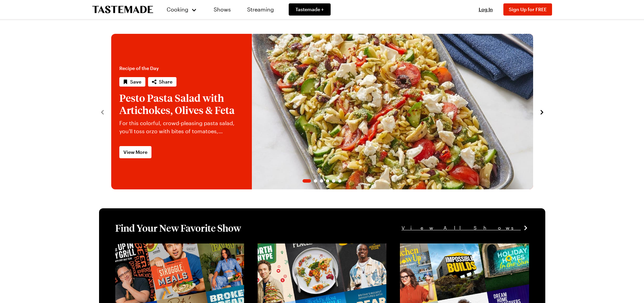 The image size is (644, 303). What do you see at coordinates (182, 9) in the screenshot?
I see `button: Cooking` at bounding box center [182, 9].